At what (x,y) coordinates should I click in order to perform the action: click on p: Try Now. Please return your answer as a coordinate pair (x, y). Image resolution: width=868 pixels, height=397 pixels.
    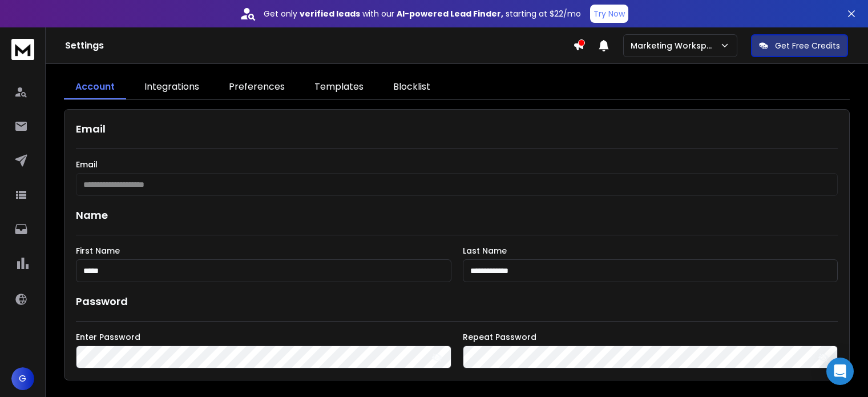
    Looking at the image, I should click on (609, 14).